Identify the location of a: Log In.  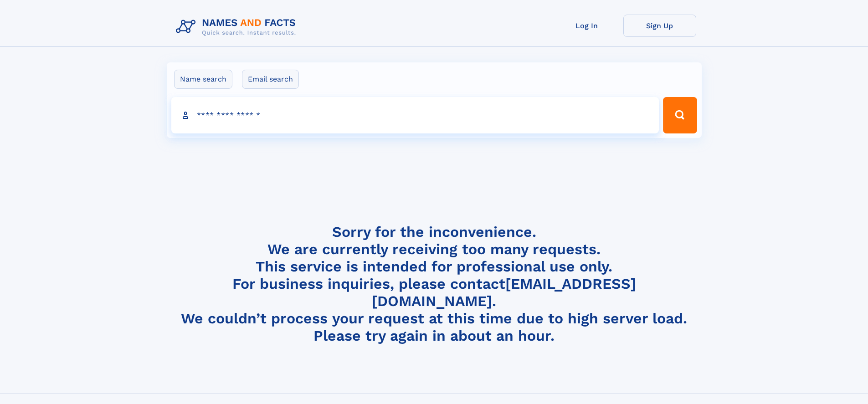
(587, 26).